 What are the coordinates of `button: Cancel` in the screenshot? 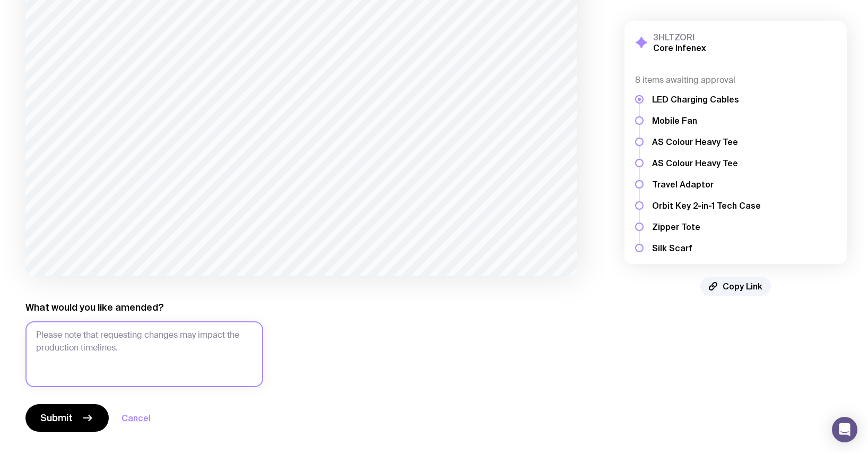 It's located at (136, 418).